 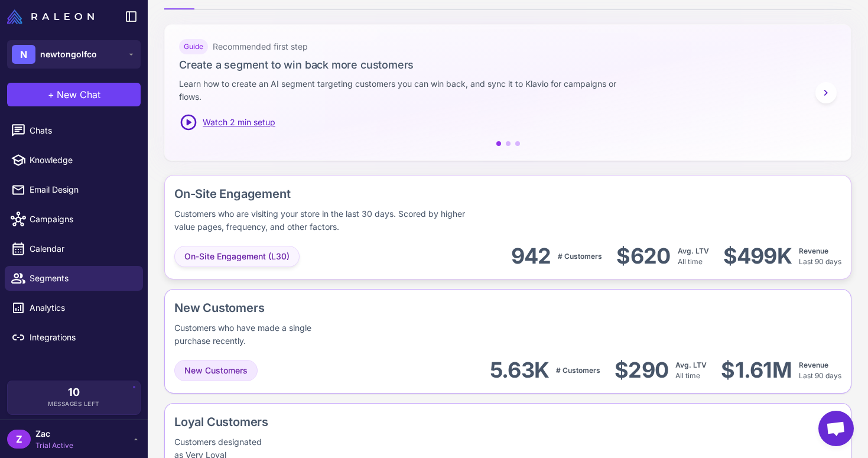 What do you see at coordinates (279, 308) in the screenshot?
I see `div: New Customers` at bounding box center [279, 308].